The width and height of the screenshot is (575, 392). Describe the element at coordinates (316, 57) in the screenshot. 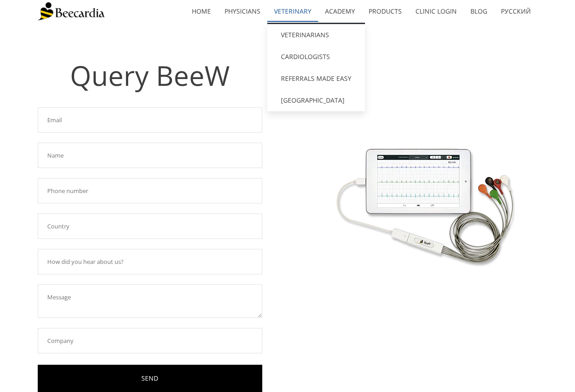

I see `a: Cardiologists` at that location.